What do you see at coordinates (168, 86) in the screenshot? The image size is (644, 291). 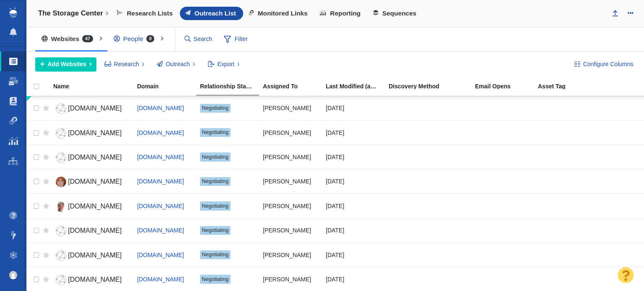 I see `a: Domain` at bounding box center [168, 86].